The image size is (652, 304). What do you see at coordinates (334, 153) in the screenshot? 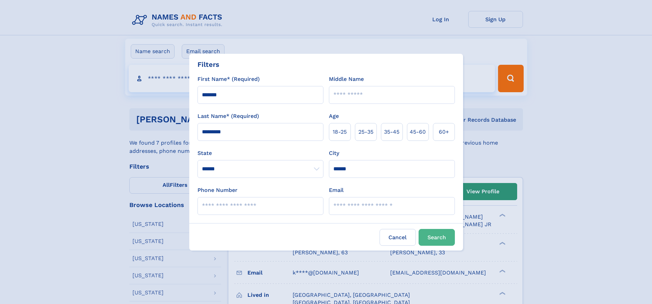
I see `label: City` at bounding box center [334, 153].